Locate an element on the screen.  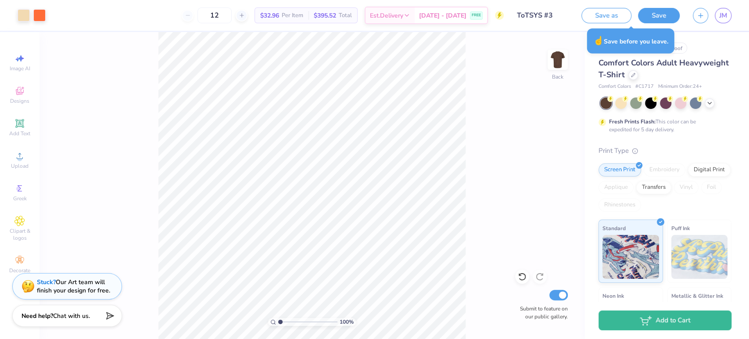
span: Comfort Colors Adult Heavyweight T-Shirt is located at coordinates (664, 68).